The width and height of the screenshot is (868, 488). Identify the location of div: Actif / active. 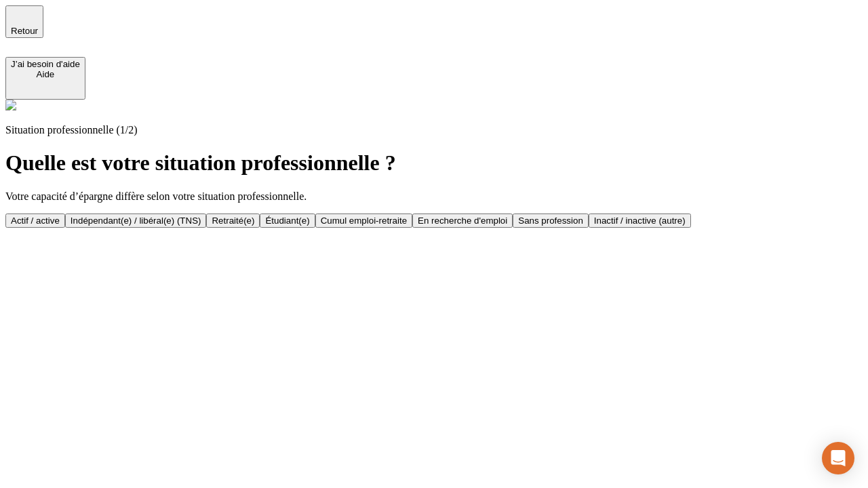
(35, 220).